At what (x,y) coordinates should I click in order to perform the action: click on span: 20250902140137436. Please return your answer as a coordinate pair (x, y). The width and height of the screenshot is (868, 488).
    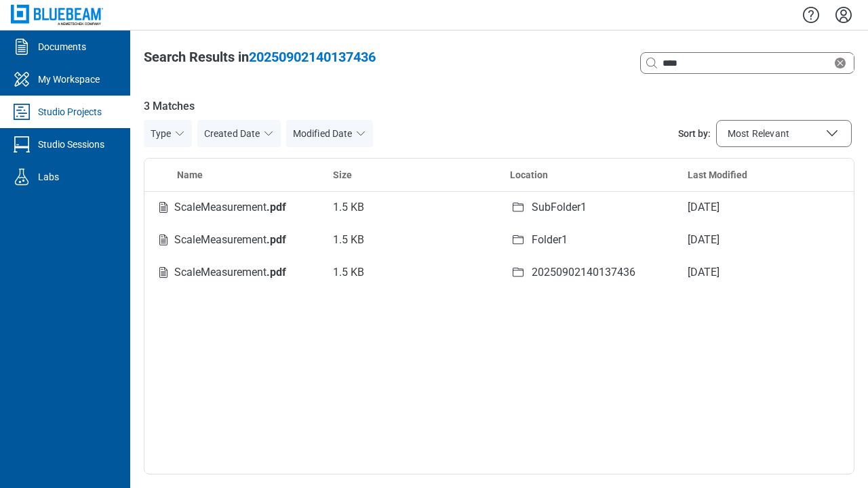
    Looking at the image, I should click on (312, 57).